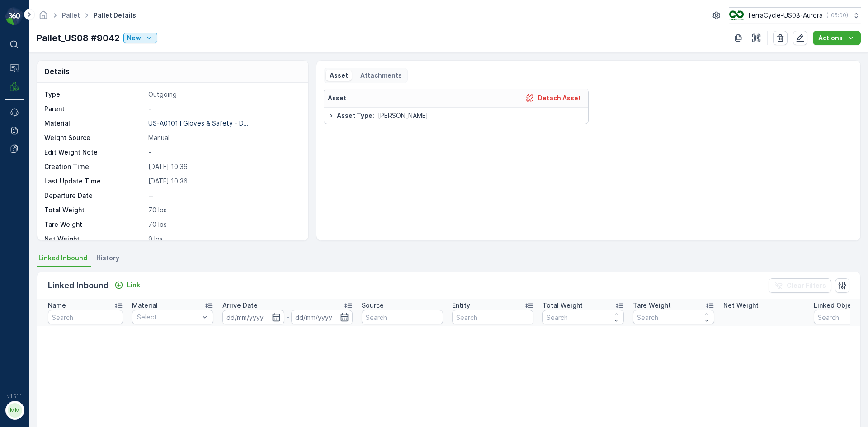 This screenshot has height=427, width=868. I want to click on p: Creation Time, so click(95, 167).